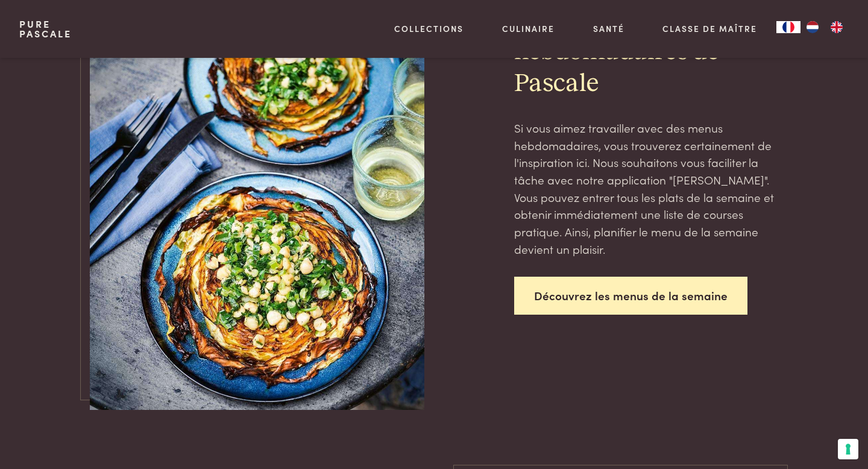 Image resolution: width=868 pixels, height=469 pixels. I want to click on a: Santé, so click(609, 28).